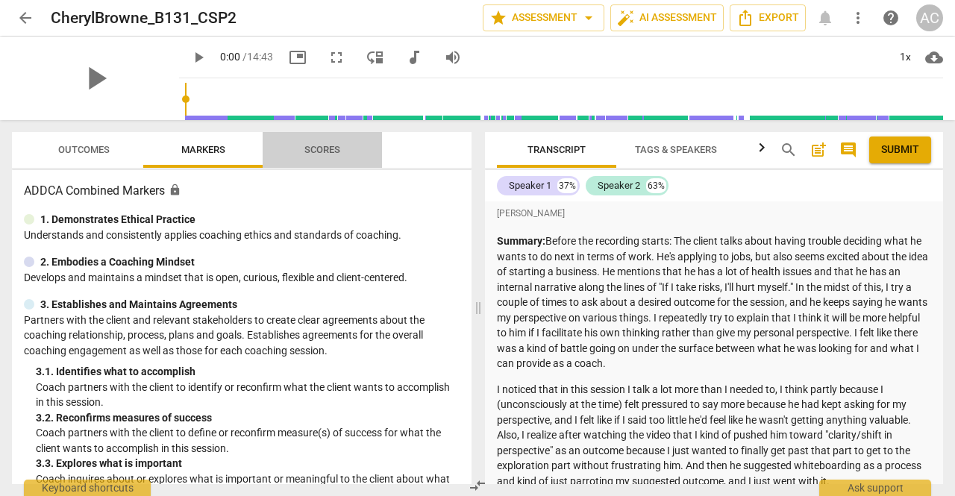 This screenshot has height=496, width=955. I want to click on button: Play, so click(198, 57).